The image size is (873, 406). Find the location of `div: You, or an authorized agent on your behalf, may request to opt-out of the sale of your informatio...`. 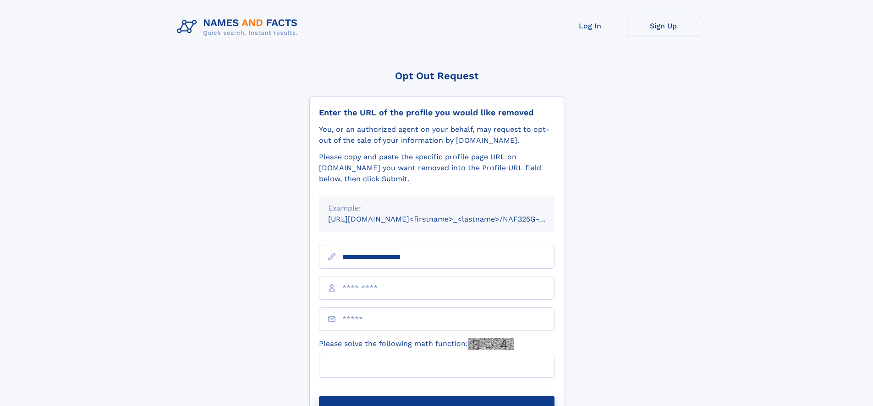

div: You, or an authorized agent on your behalf, may request to opt-out of the sale of your informatio... is located at coordinates (437, 135).